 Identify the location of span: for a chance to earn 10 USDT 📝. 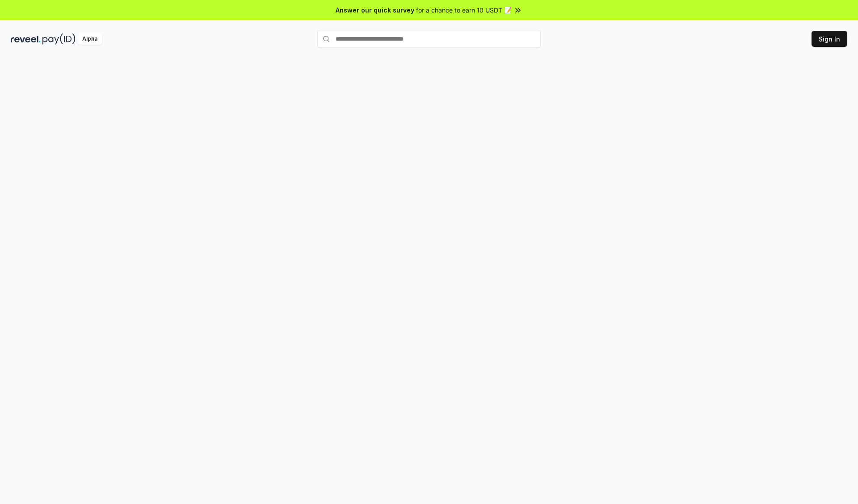
(464, 9).